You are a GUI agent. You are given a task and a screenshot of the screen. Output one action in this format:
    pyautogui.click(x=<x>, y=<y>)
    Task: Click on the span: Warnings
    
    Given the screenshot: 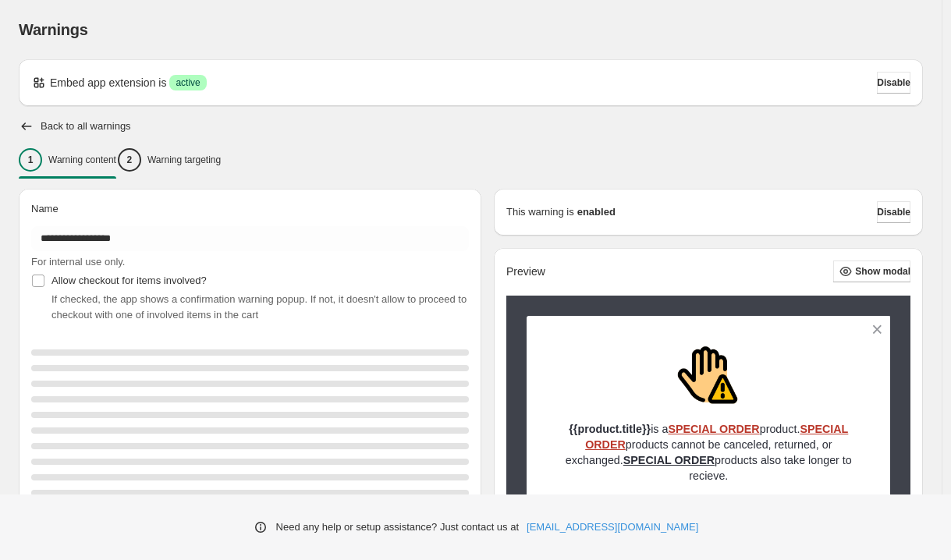 What is the action you would take?
    pyautogui.click(x=53, y=30)
    